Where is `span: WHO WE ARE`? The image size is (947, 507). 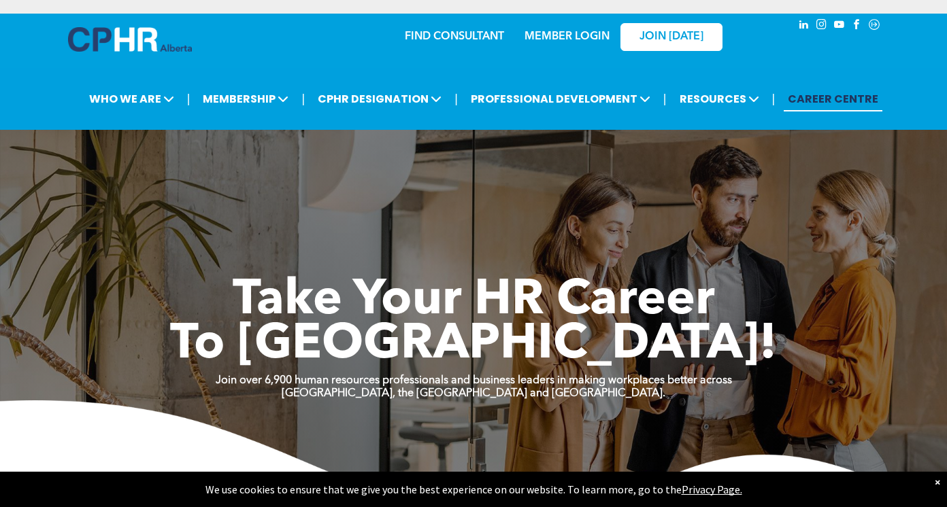 span: WHO WE ARE is located at coordinates (131, 99).